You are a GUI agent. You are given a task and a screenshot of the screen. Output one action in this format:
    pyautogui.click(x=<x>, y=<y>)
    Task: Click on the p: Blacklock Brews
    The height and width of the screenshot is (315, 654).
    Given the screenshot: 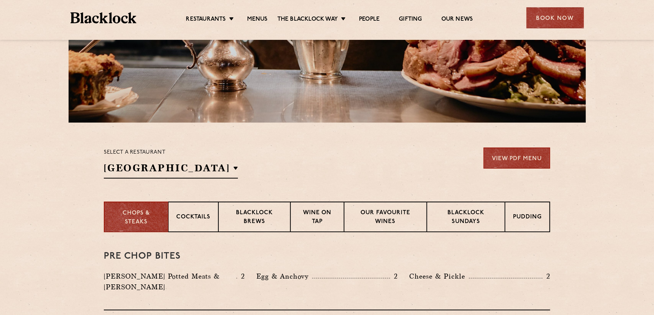 What is the action you would take?
    pyautogui.click(x=254, y=218)
    